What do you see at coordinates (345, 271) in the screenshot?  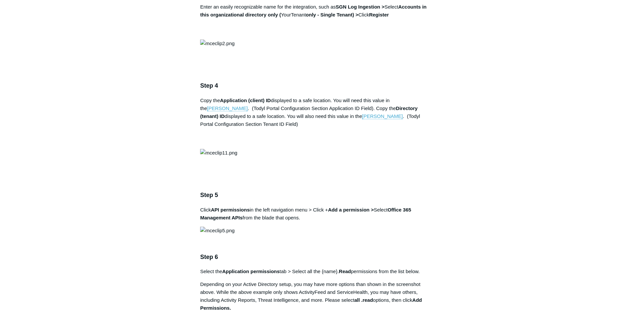 I see `strong: Read` at bounding box center [345, 271].